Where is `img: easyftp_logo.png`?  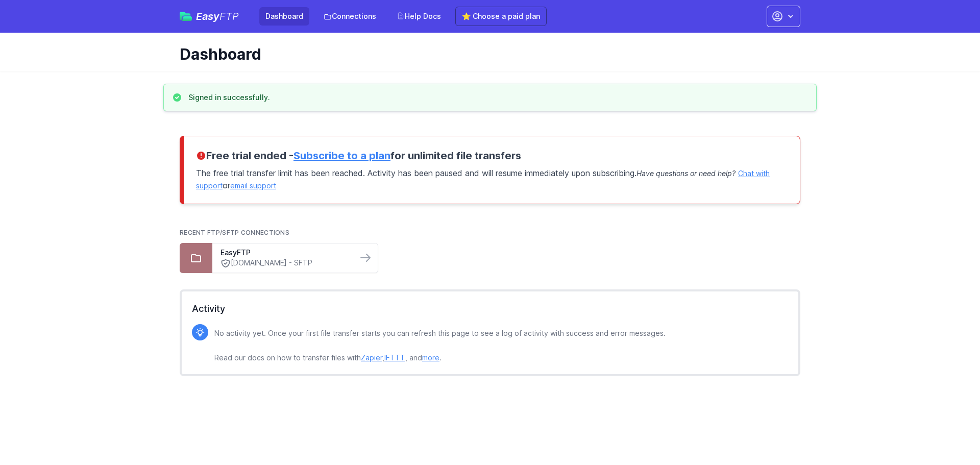
img: easyftp_logo.png is located at coordinates (186, 16).